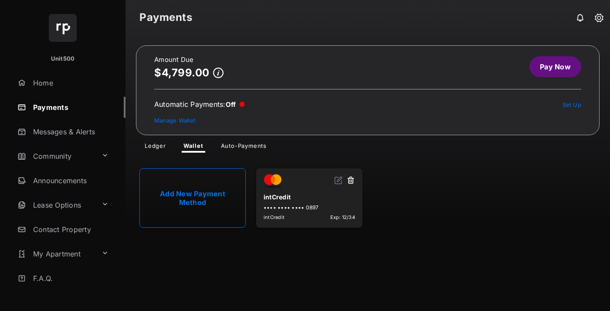 Image resolution: width=610 pixels, height=311 pixels. I want to click on p: Unit500, so click(63, 59).